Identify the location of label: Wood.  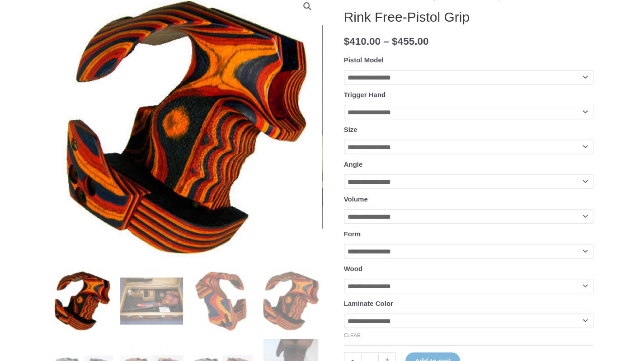
(353, 268).